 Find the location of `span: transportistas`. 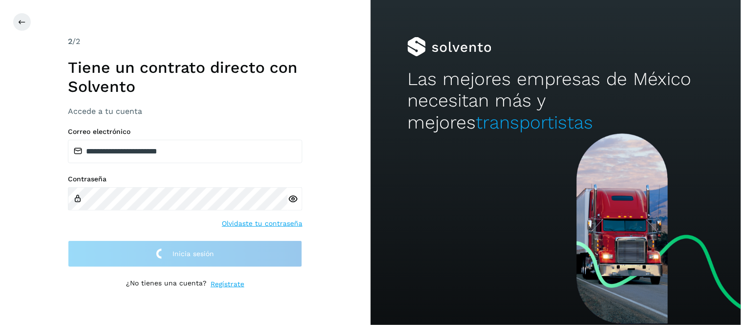

span: transportistas is located at coordinates (534, 122).